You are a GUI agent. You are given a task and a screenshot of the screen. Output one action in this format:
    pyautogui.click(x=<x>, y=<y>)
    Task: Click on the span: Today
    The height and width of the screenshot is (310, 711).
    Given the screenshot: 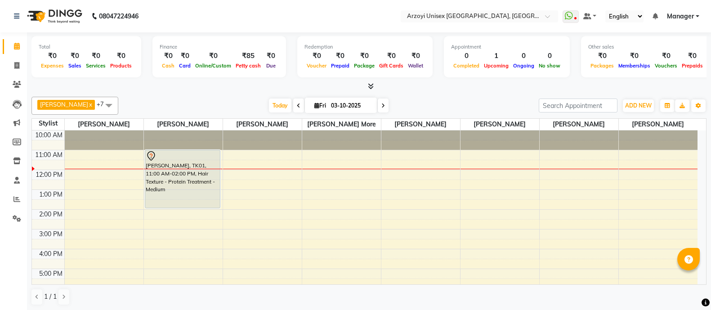 What is the action you would take?
    pyautogui.click(x=280, y=105)
    